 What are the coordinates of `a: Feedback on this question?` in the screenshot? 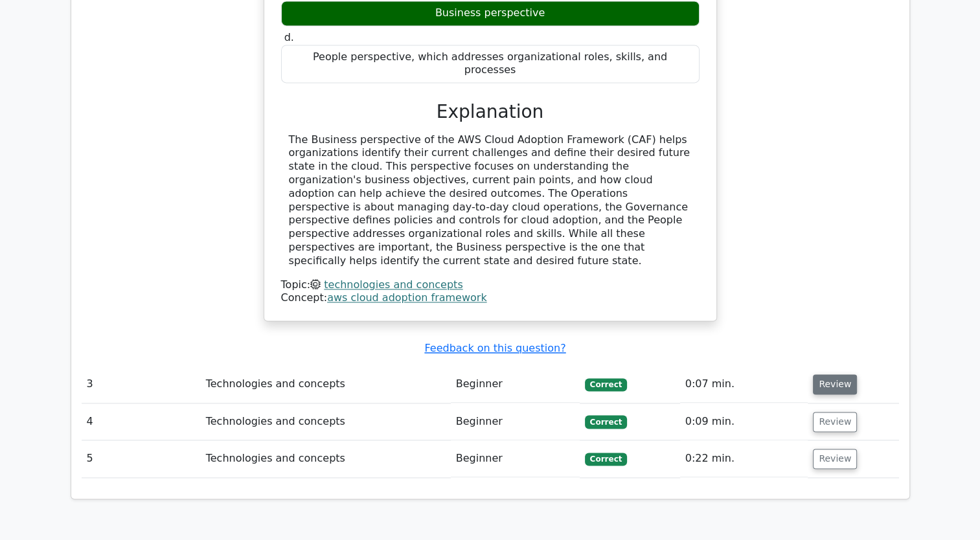 It's located at (495, 348).